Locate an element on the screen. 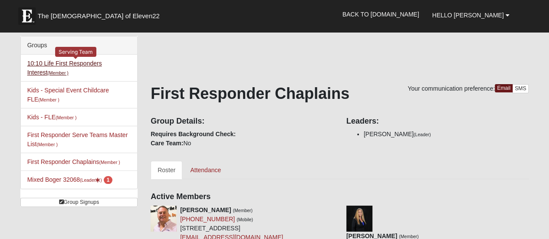 The width and height of the screenshot is (549, 239). strong: Requires Background Check: is located at coordinates (193, 134).